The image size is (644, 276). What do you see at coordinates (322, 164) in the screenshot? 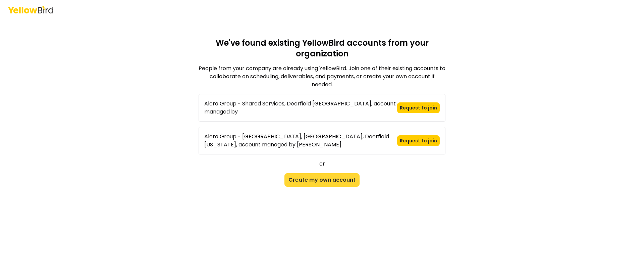
I see `span: or` at bounding box center [322, 164].